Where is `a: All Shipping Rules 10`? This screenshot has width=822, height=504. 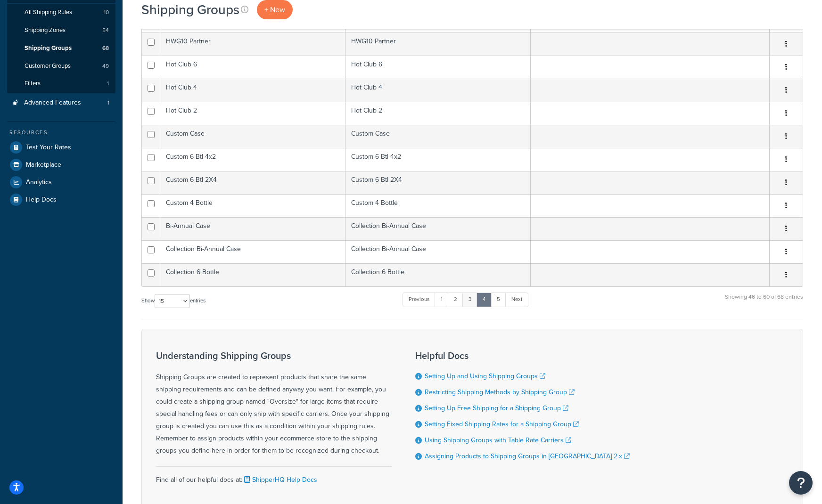 a: All Shipping Rules 10 is located at coordinates (62, 12).